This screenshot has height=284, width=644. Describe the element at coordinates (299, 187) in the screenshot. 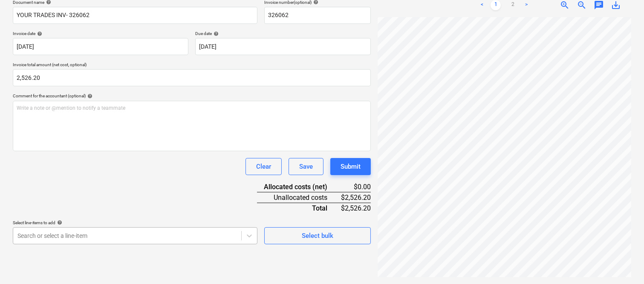

I see `div: Allocated costs (net)` at that location.